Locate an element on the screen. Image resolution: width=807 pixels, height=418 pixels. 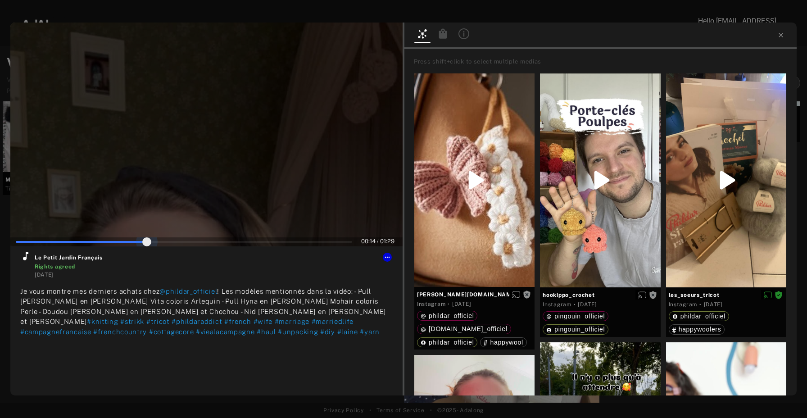
span: #viealacampagne is located at coordinates (225, 332).